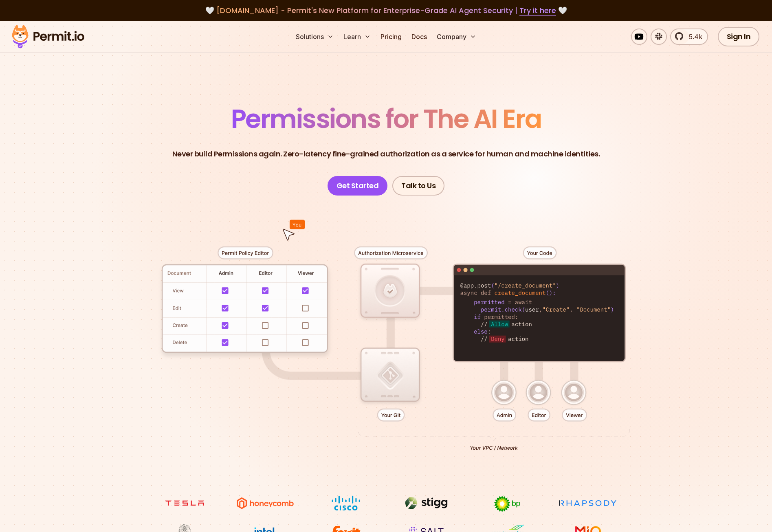  I want to click on img: Rhapsody Health, so click(588, 503).